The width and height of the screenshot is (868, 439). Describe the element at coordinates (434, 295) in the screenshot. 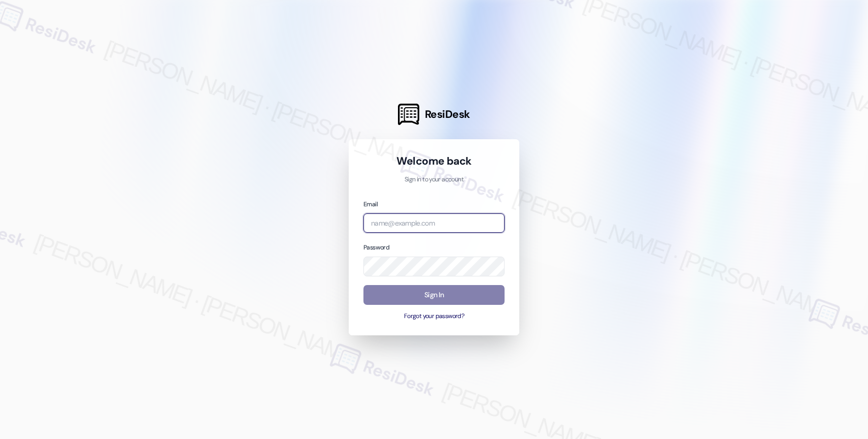

I see `button: Sign In` at that location.